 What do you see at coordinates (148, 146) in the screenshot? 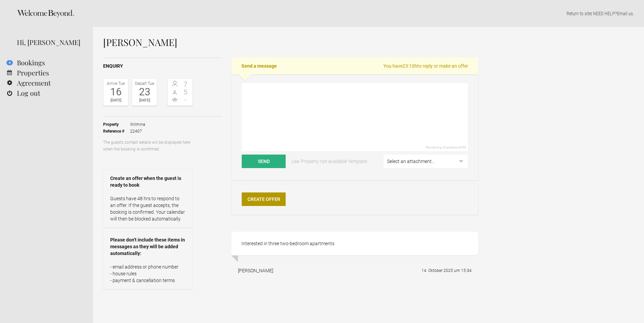
I see `p: The guest’s contact details will be displayed here when the booking is confirmed.` at bounding box center [148, 146].